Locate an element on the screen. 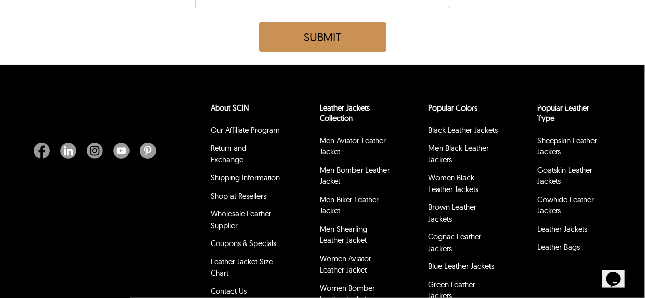 Image resolution: width=645 pixels, height=298 pixels. span: 1 is located at coordinates (6, 8).